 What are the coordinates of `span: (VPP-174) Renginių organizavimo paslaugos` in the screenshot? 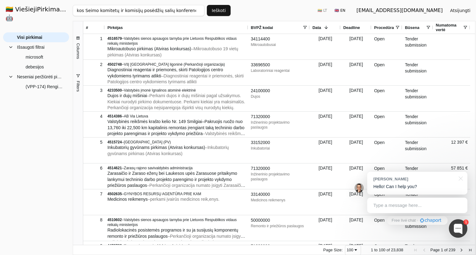 It's located at (44, 87).